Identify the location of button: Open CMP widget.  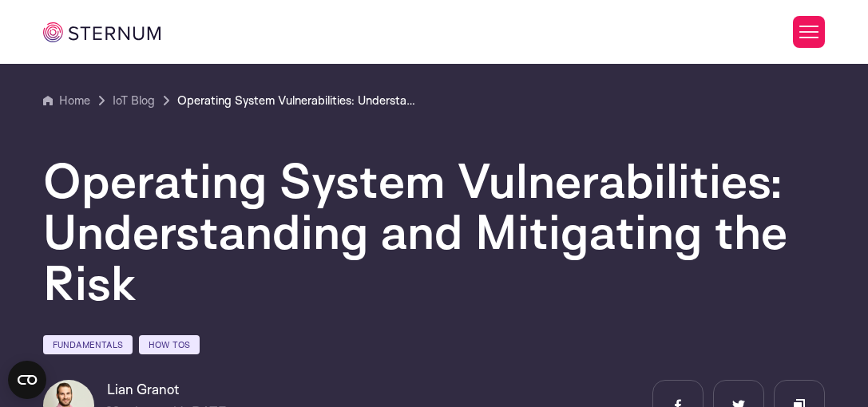
(27, 380).